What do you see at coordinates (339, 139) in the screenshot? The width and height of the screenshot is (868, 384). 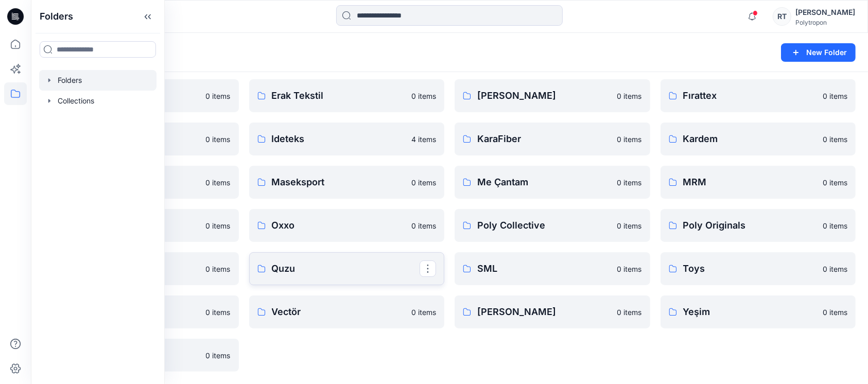 I see `p: Ideteks` at bounding box center [339, 139].